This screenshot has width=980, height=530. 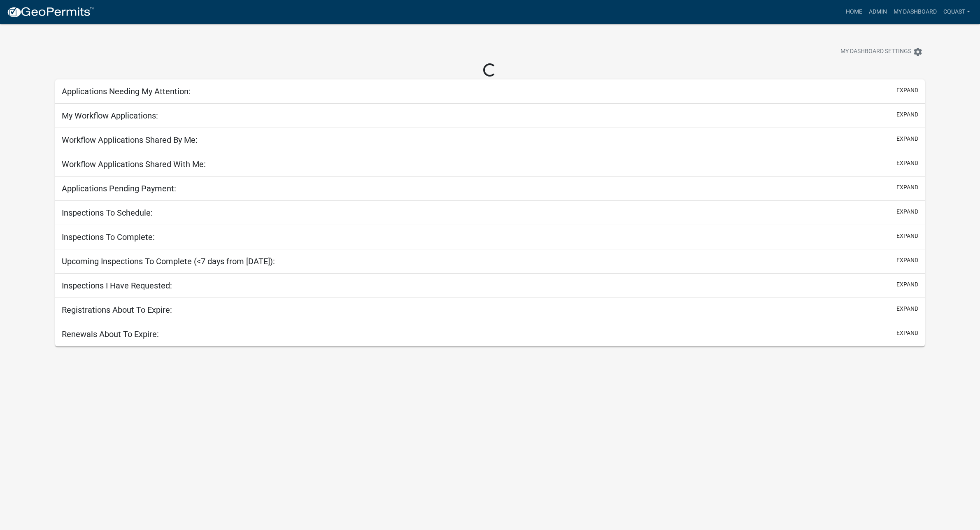 I want to click on button: My Dashboard Settingssettings, so click(x=882, y=52).